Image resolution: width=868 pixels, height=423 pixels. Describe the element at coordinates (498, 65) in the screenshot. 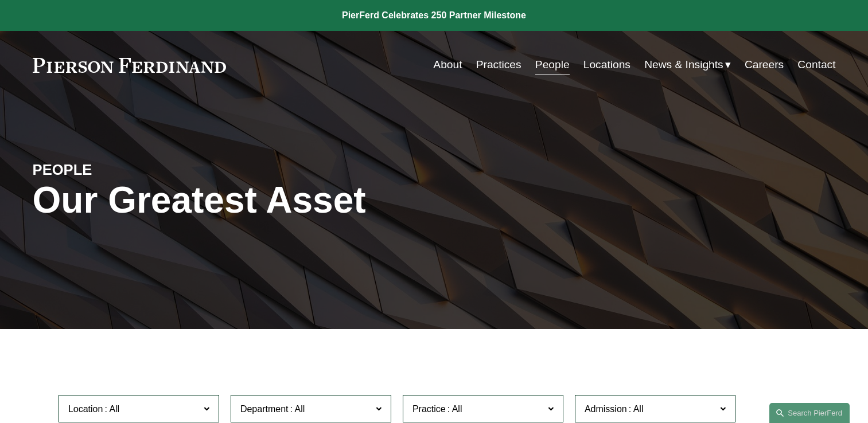

I see `a: Practices` at that location.